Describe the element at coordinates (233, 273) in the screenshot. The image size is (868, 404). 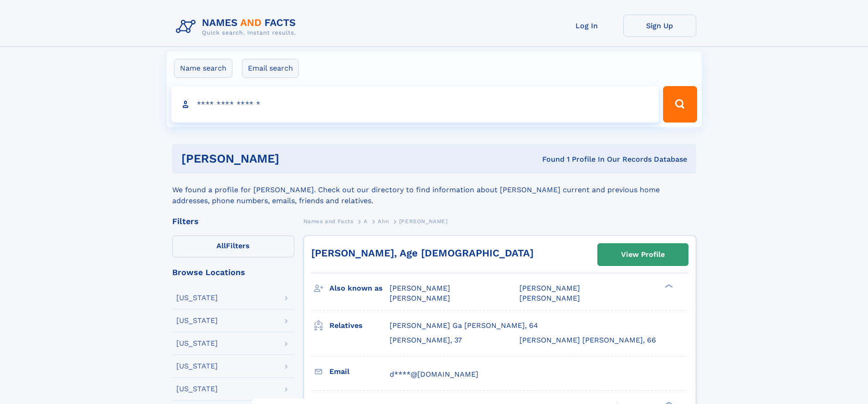
I see `div: Browse Locations` at that location.